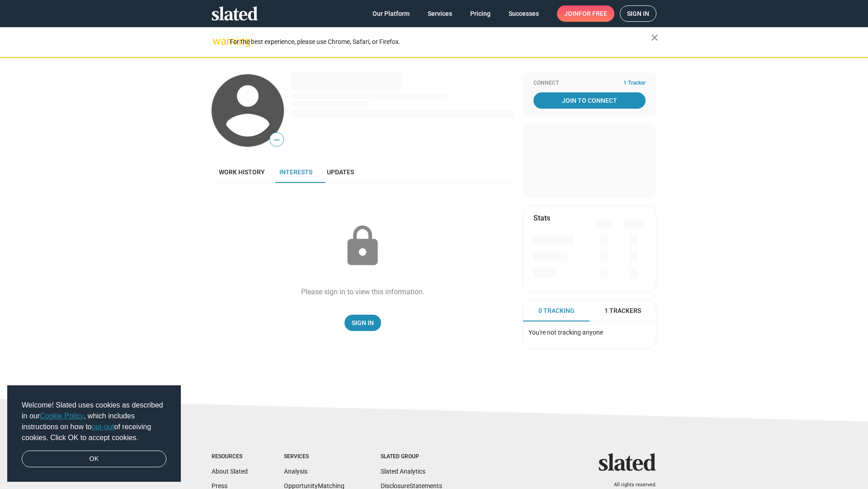 Image resolution: width=868 pixels, height=489 pixels. Describe the element at coordinates (480, 14) in the screenshot. I see `span: Pricing` at that location.